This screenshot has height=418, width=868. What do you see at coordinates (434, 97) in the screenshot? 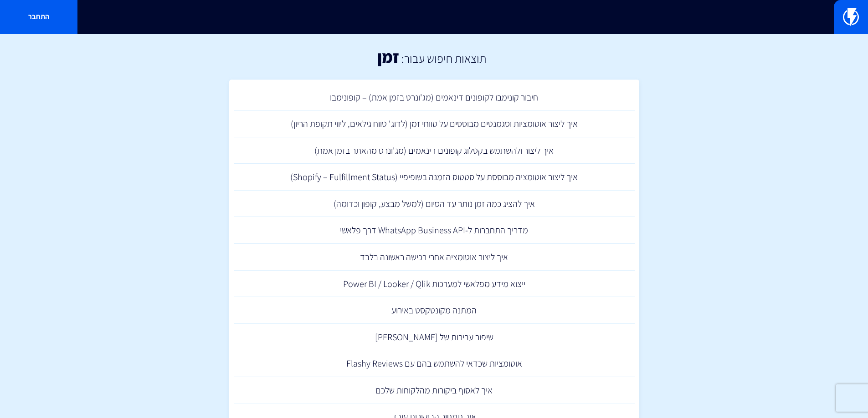
I see `a: חיבור קונימבו לקופונים דינאמים (מג'ונרט בזמן אמת) – קופונימבו` at bounding box center [434, 97].